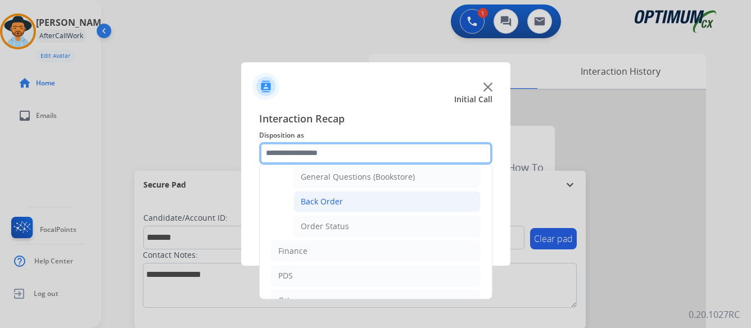 Image resolution: width=751 pixels, height=328 pixels. I want to click on div: General Questions (Bookstore), so click(358, 177).